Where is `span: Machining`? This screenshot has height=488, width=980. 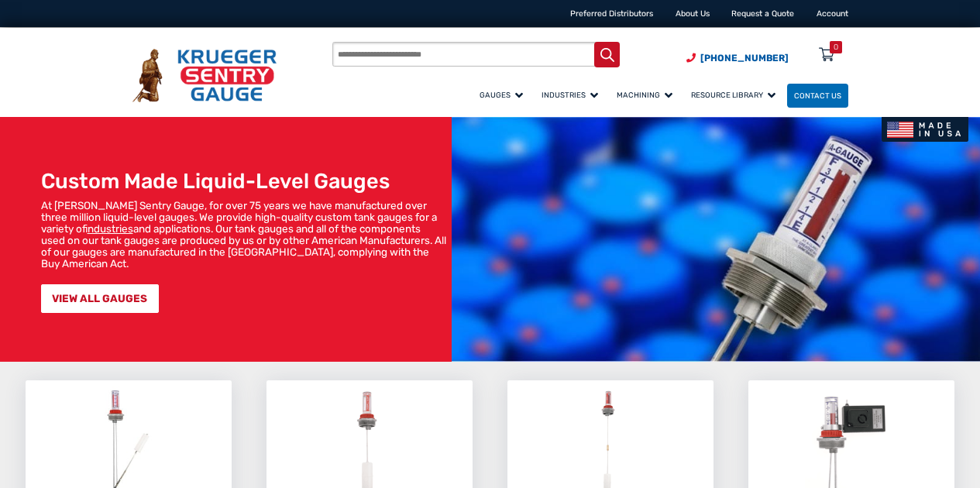
span: Machining is located at coordinates (645, 94).